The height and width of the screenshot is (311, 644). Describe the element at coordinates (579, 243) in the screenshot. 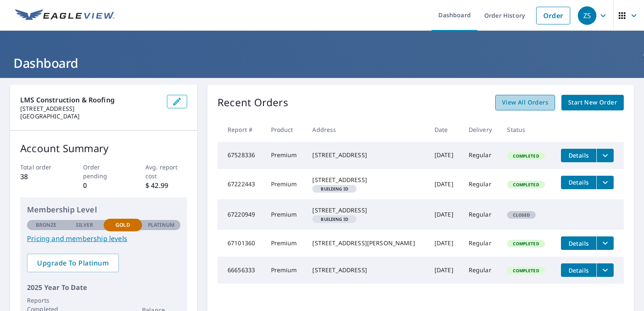

I see `button: detailsBtn-67101360` at that location.